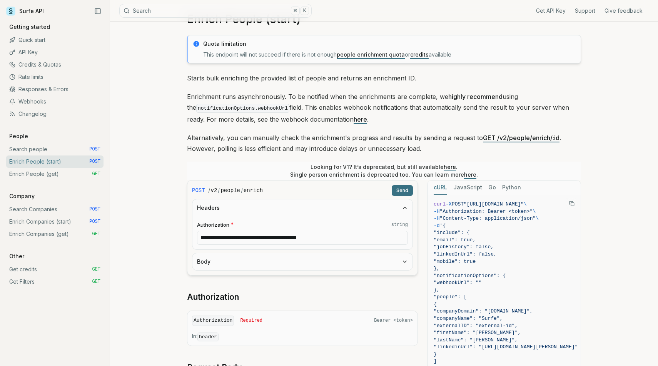 This screenshot has height=366, width=658. What do you see at coordinates (18, 136) in the screenshot?
I see `p: People` at bounding box center [18, 136].